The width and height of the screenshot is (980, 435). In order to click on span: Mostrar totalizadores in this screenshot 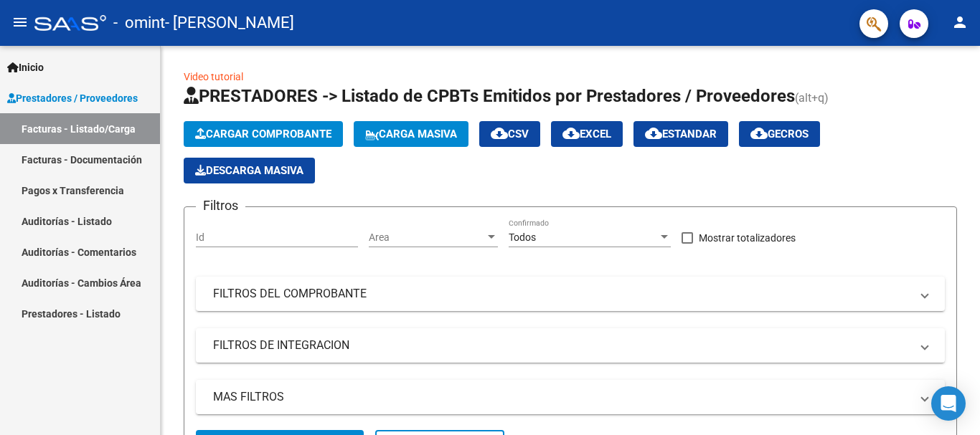, I will do `click(747, 238)`.